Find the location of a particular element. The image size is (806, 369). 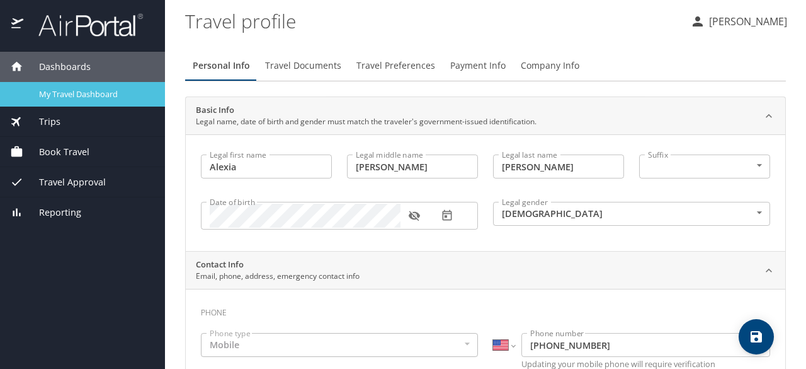

p: Legal name, date of birth and gender must match the traveler's government-issued identification. is located at coordinates (366, 122).